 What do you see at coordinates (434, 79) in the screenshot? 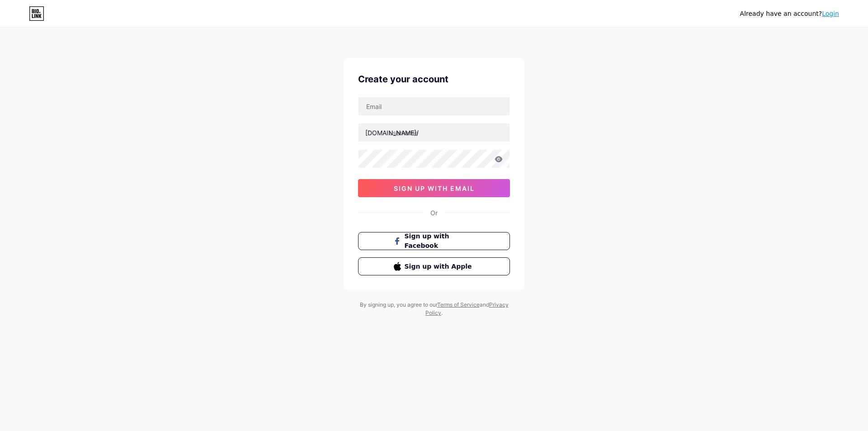
I see `div: Create your account` at bounding box center [434, 79].